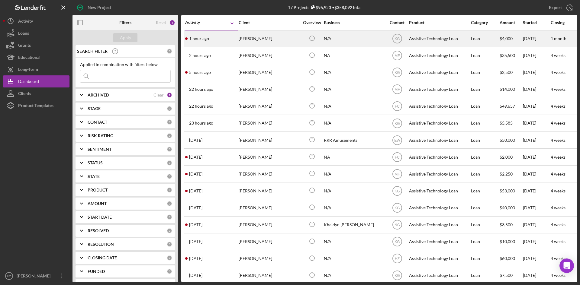 This screenshot has width=580, height=285. I want to click on a: Activity, so click(36, 21).